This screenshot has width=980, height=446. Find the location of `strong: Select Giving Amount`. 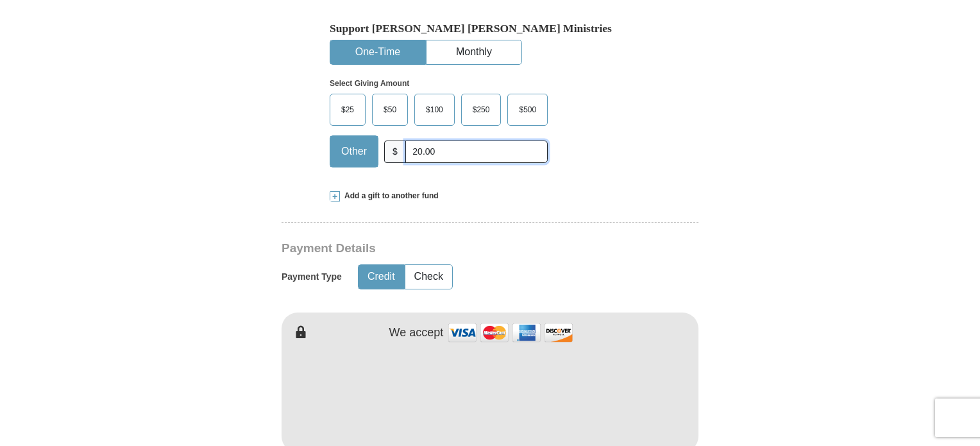

strong: Select Giving Amount is located at coordinates (370, 84).